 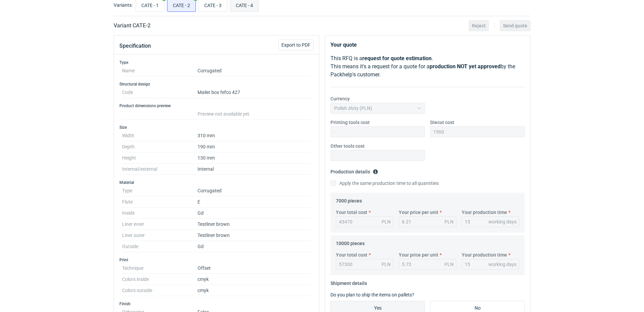 What do you see at coordinates (344, 45) in the screenshot?
I see `strong: Your quote` at bounding box center [344, 45].